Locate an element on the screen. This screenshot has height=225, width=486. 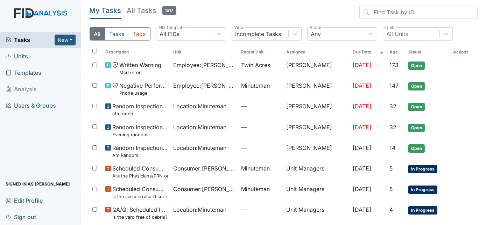
span: 173 is located at coordinates (394, 65).